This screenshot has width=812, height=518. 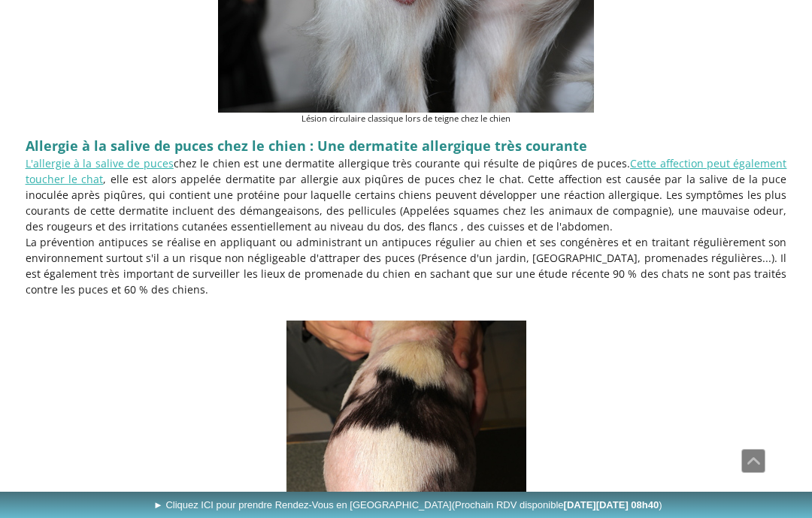 What do you see at coordinates (406, 171) in the screenshot?
I see `a: Cette affection peut également toucher le chat` at bounding box center [406, 171].